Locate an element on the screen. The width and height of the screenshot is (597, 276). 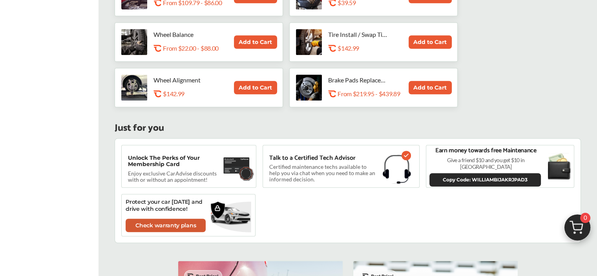
p: Tire Install / Swap Tires is located at coordinates (358, 34).